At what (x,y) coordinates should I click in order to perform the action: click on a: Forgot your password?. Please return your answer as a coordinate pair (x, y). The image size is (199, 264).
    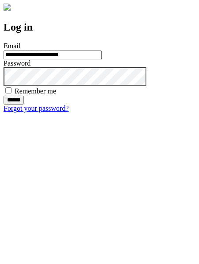
    Looking at the image, I should click on (36, 108).